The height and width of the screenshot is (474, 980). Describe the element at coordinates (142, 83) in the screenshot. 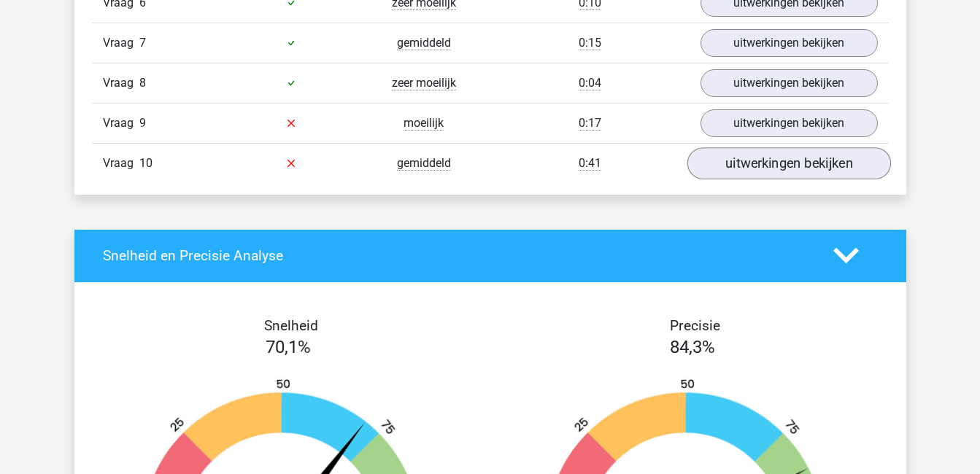

I see `span: 8` at that location.